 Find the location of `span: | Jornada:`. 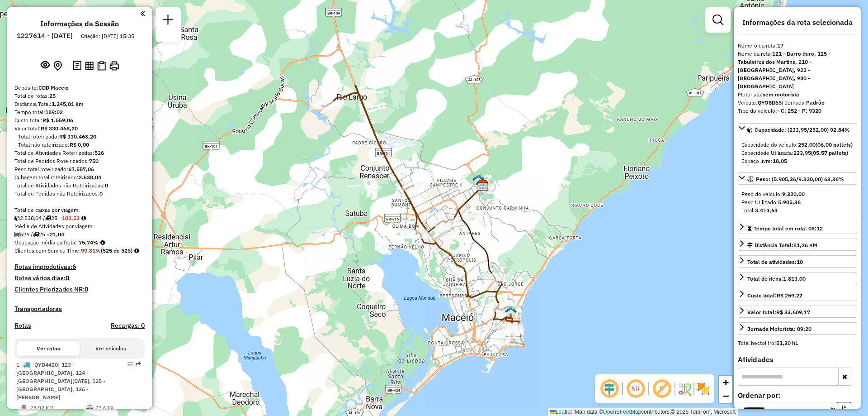

span: | Jornada: is located at coordinates (803, 102).